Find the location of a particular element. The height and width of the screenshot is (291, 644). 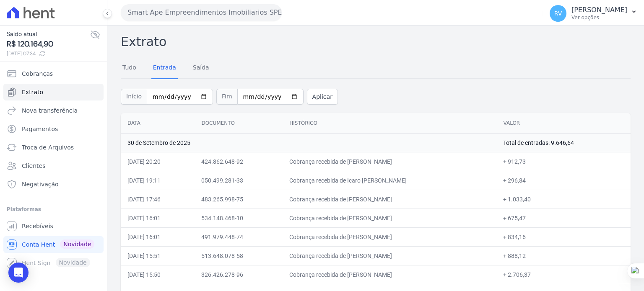

th: Histórico is located at coordinates (389, 123).